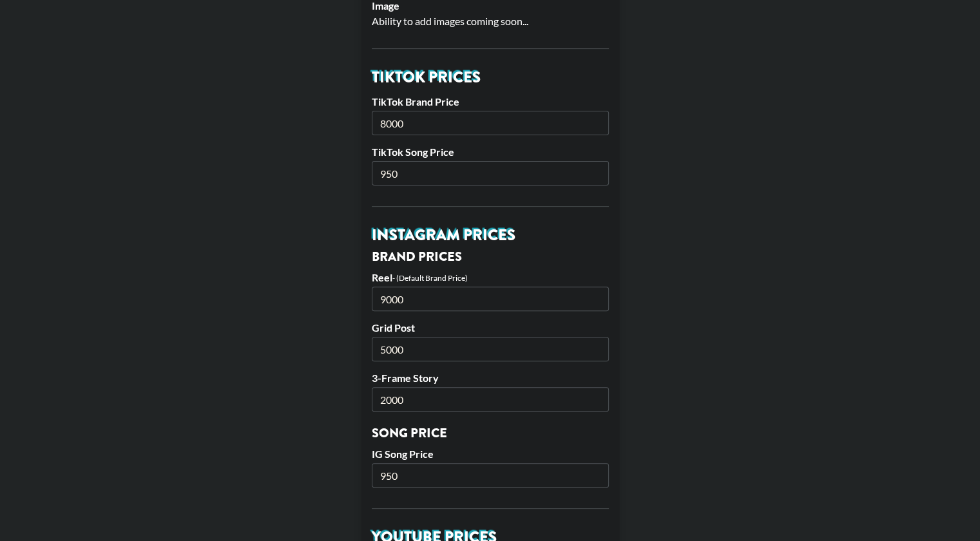 The image size is (980, 541). I want to click on label: Reel, so click(382, 278).